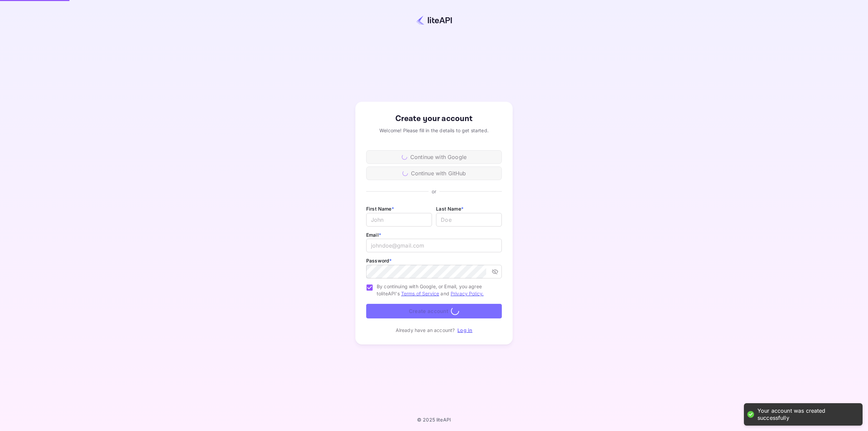 This screenshot has height=431, width=868. Describe the element at coordinates (425, 330) in the screenshot. I see `p: Already have an account?` at that location.